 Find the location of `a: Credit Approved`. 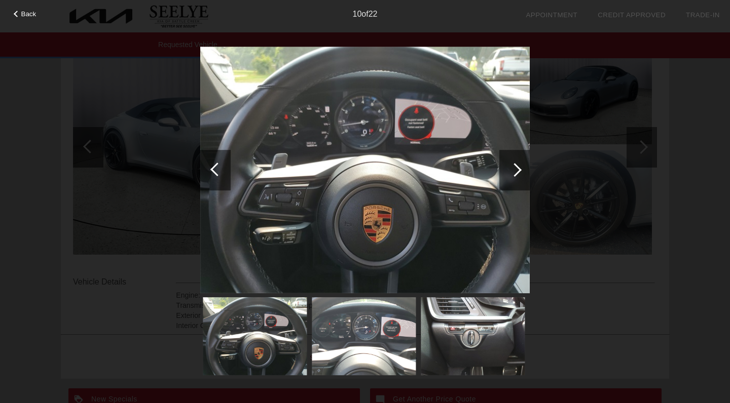

a: Credit Approved is located at coordinates (631, 15).